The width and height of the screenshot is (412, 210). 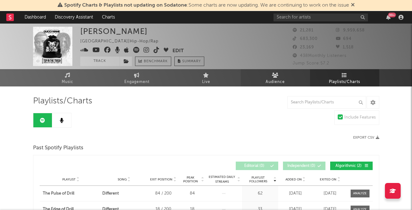 What do you see at coordinates (326, 102) in the screenshot?
I see `input: Search Playlists/Charts` at bounding box center [326, 102].